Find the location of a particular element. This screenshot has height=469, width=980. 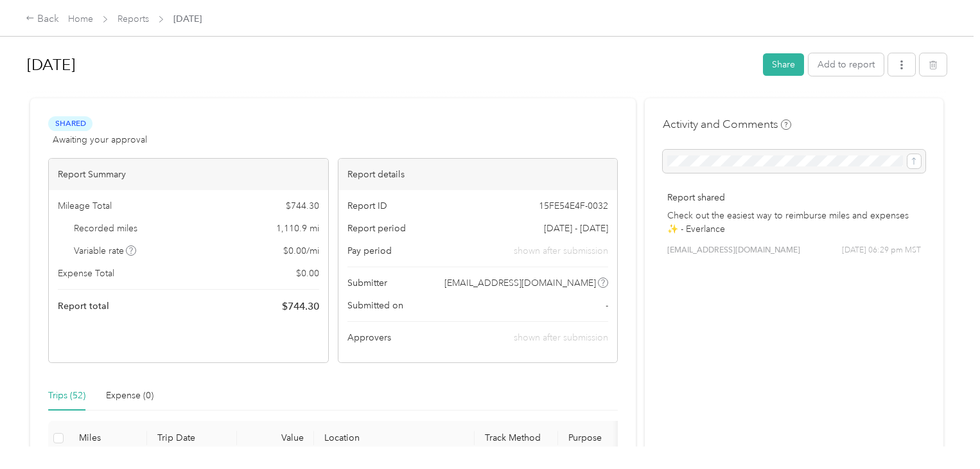

h4: Activity and Comments is located at coordinates (728, 124).